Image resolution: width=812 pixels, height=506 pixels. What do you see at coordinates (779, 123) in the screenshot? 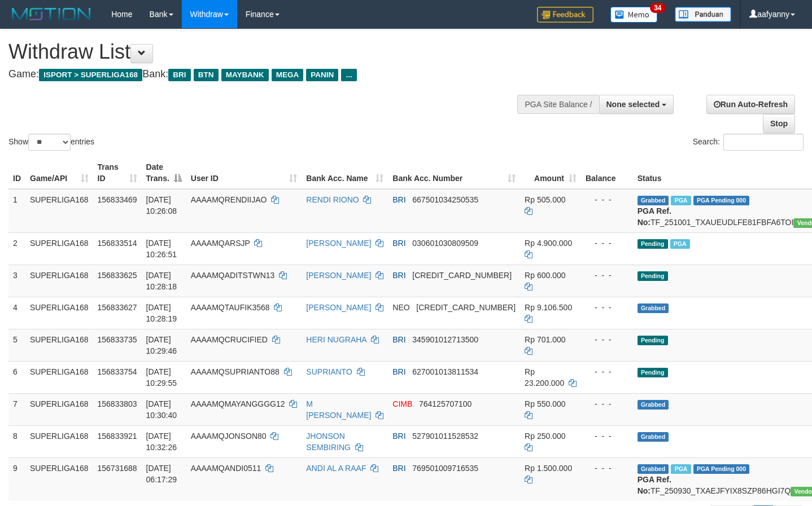
I see `a: Stop` at bounding box center [779, 123].